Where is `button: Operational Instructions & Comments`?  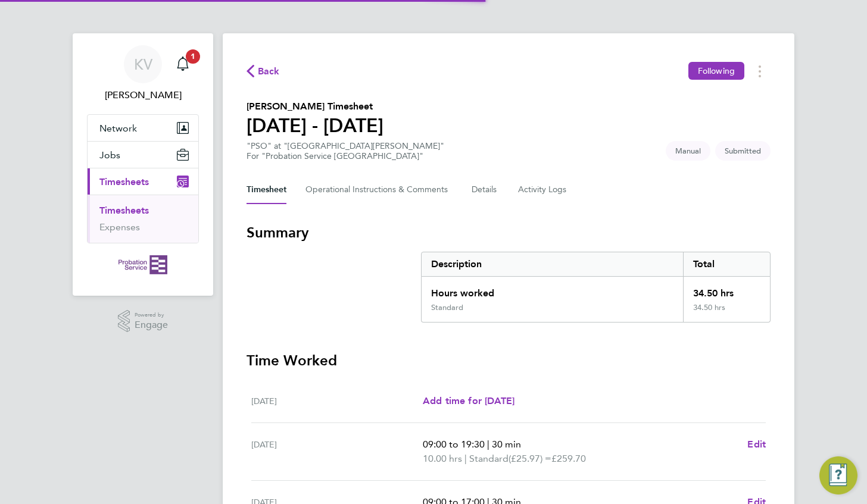 button: Operational Instructions & Comments is located at coordinates (378, 190).